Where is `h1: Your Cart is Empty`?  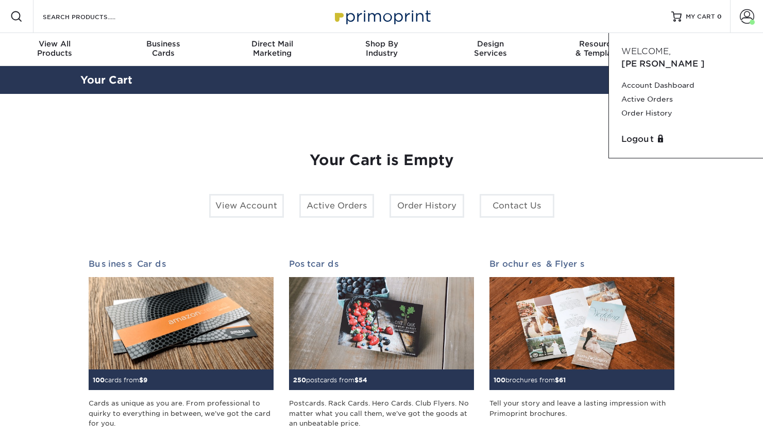 h1: Your Cart is Empty is located at coordinates (382, 160).